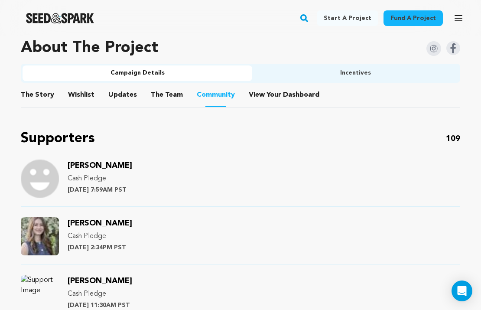  I want to click on span: Dashboard, so click(301, 95).